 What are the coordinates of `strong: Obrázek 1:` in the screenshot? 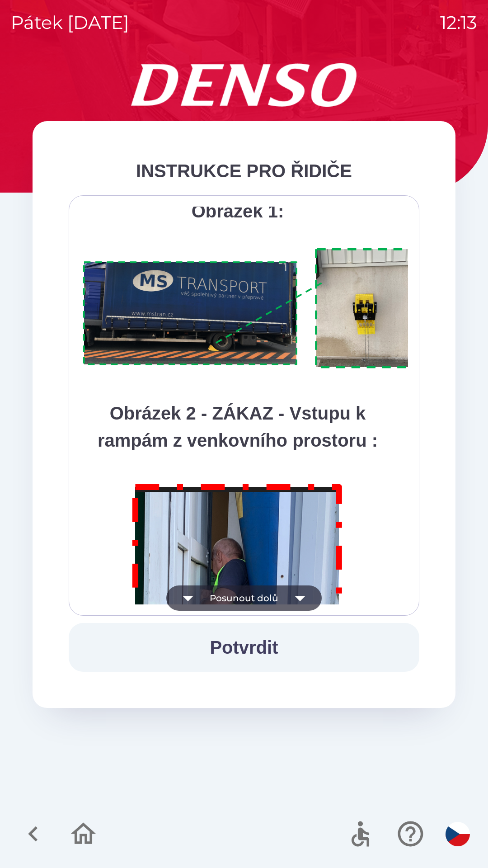 It's located at (238, 211).